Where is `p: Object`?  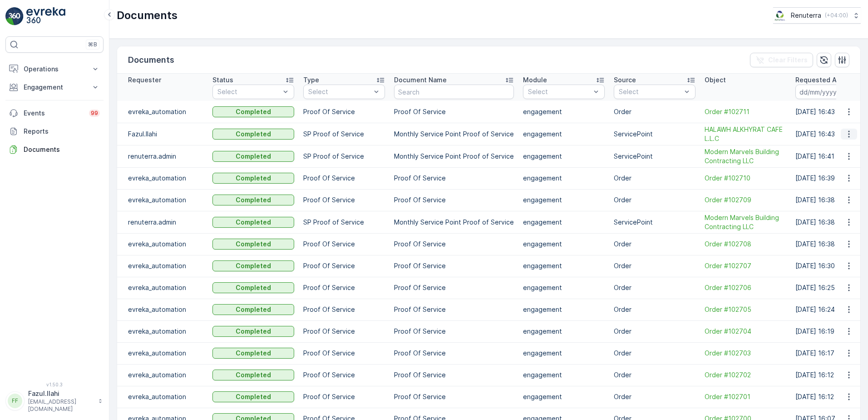 p: Object is located at coordinates (715, 80).